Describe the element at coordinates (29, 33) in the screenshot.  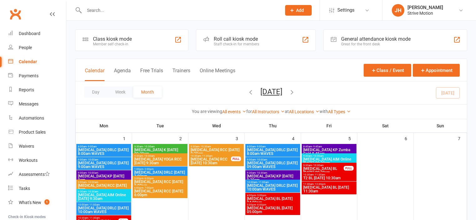
I see `div: Dashboard` at that location.